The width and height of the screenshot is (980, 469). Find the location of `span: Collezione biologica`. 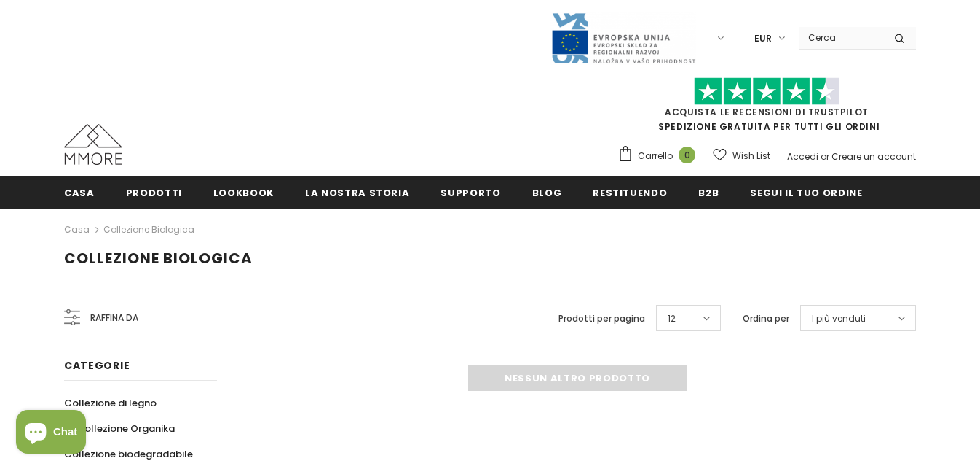

span: Collezione biologica is located at coordinates (158, 258).